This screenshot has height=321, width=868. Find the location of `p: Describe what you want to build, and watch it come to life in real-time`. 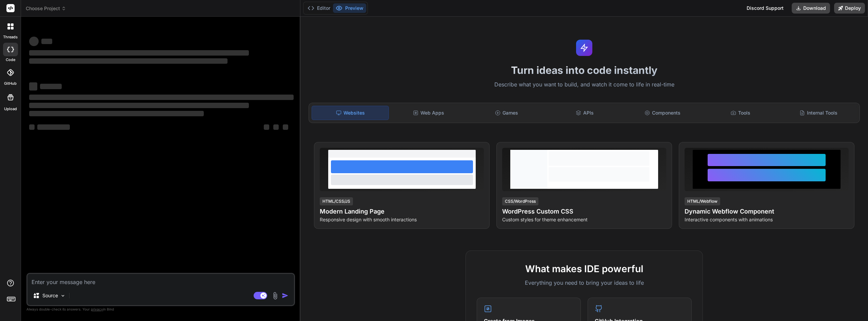

p: Describe what you want to build, and watch it come to life in real-time is located at coordinates (584, 85).